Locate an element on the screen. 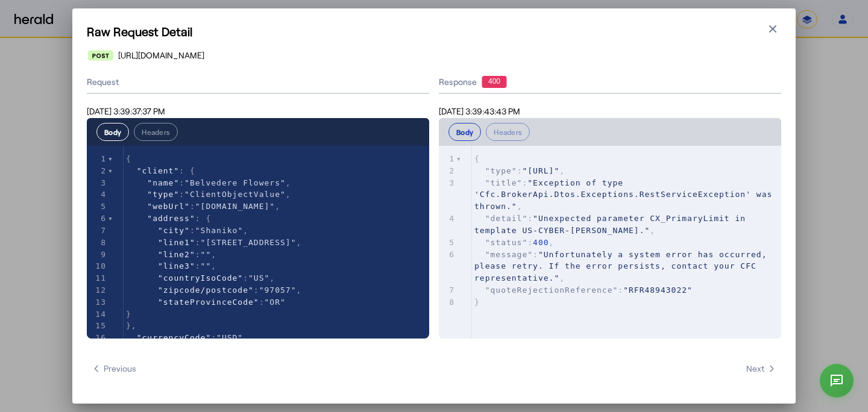 The height and width of the screenshot is (412, 868). span: "stateProvinceCode" is located at coordinates (208, 302).